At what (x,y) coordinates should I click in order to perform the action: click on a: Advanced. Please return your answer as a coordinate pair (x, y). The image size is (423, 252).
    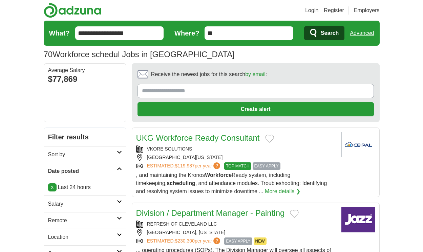
    Looking at the image, I should click on (362, 33).